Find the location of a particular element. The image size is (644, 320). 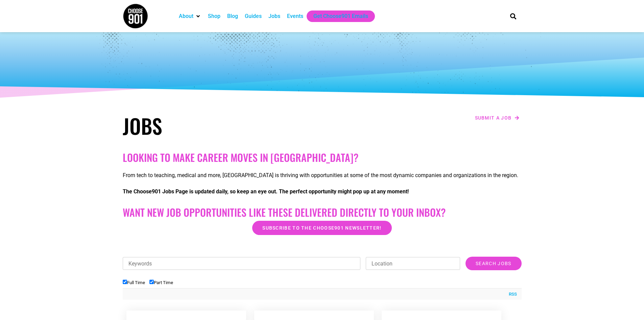

div: Blog is located at coordinates (233, 16).